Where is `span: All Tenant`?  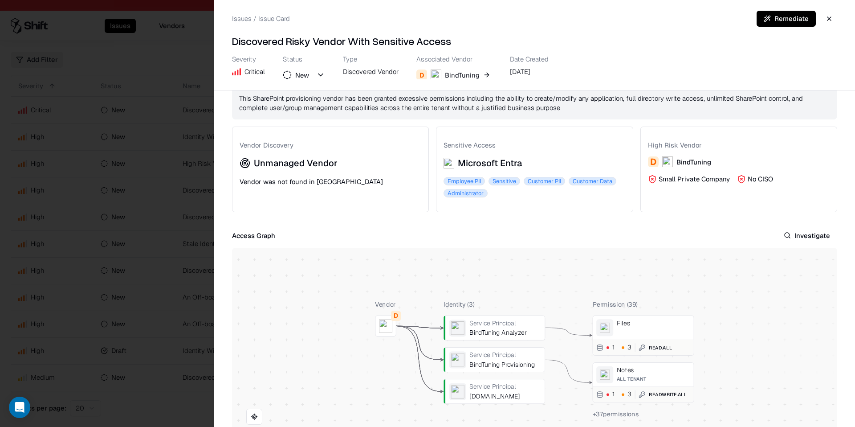 span: All Tenant is located at coordinates (632, 379).